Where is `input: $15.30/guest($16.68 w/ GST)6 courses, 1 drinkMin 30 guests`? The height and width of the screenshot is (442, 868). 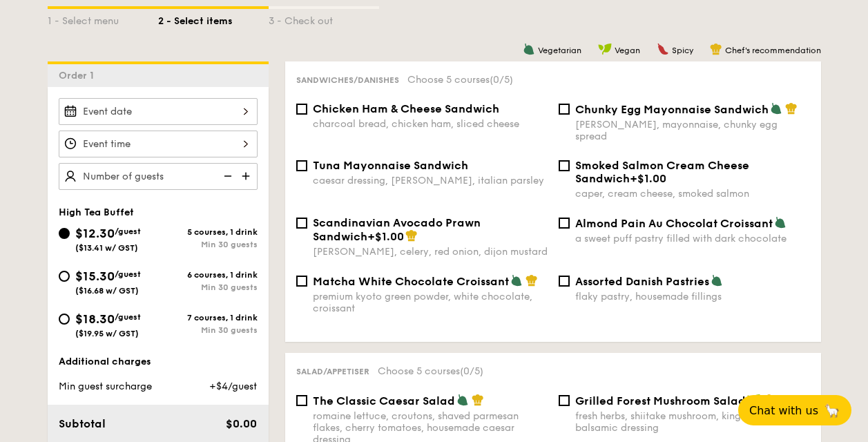 input: $15.30/guest($16.68 w/ GST)6 courses, 1 drinkMin 30 guests is located at coordinates (64, 276).